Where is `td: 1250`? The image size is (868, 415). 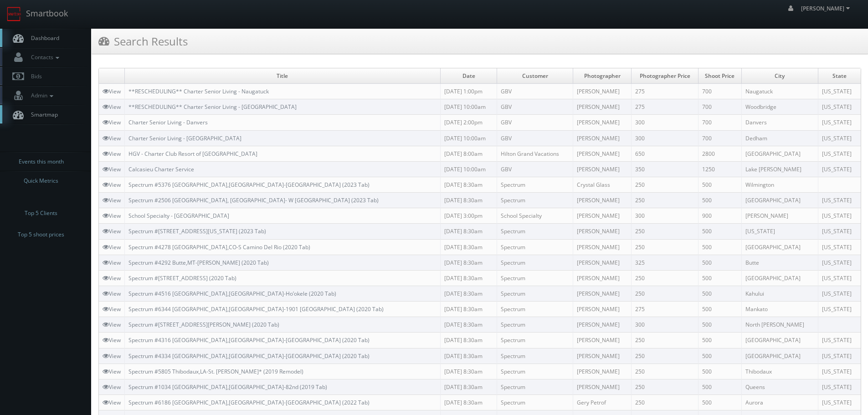 td: 1250 is located at coordinates (720, 169).